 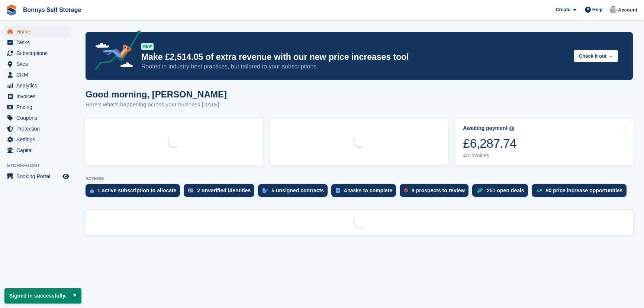 I want to click on p: ACTIONS, so click(x=359, y=179).